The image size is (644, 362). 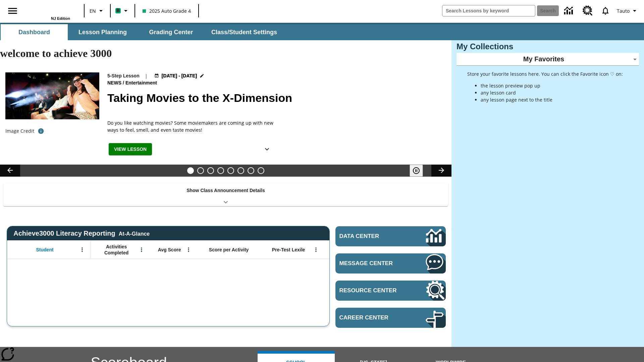 What do you see at coordinates (49, 12) in the screenshot?
I see `div: Home` at bounding box center [49, 12].